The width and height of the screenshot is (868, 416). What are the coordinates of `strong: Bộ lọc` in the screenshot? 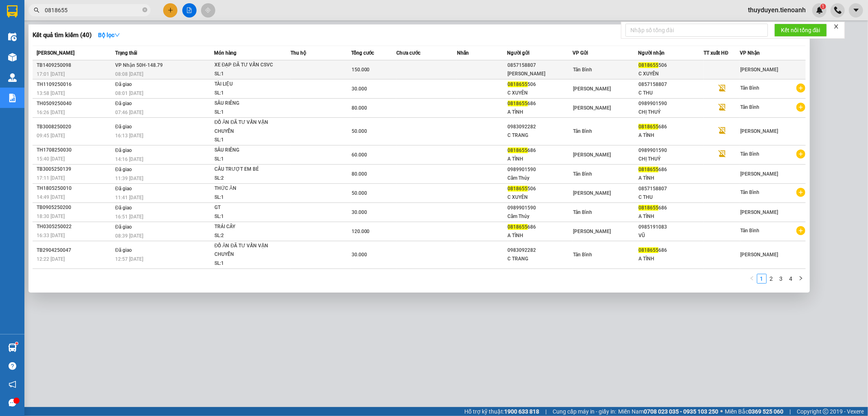 It's located at (109, 35).